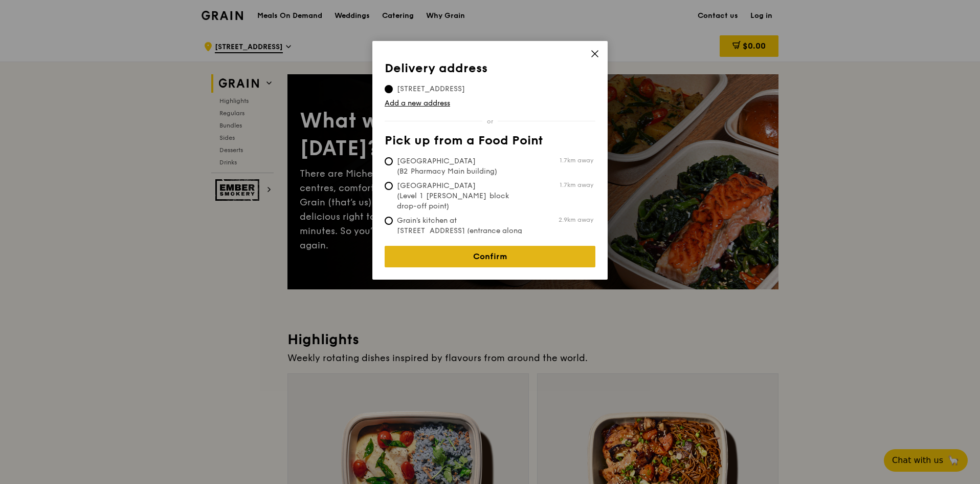 This screenshot has width=980, height=484. Describe the element at coordinates (490, 256) in the screenshot. I see `a: Confirm` at that location.